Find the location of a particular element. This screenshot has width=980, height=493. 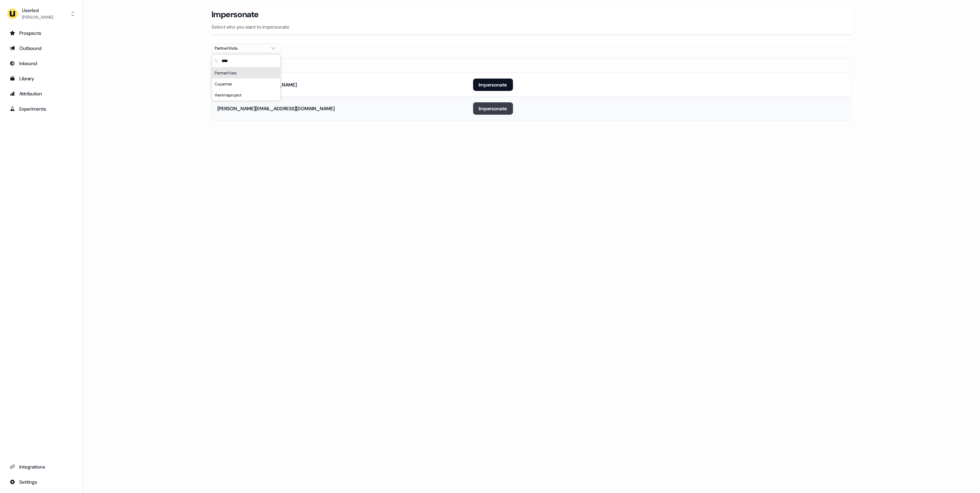

div: Cvpartner is located at coordinates (246, 84).